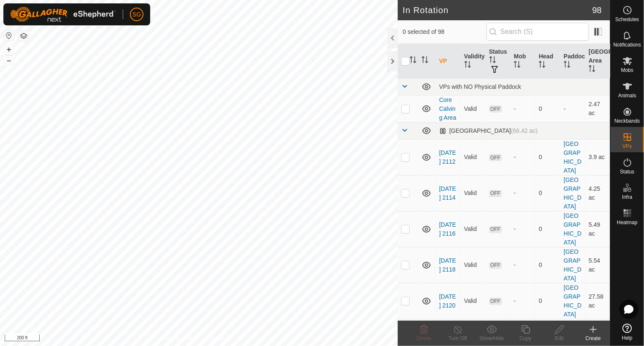 The width and height of the screenshot is (644, 346). Describe the element at coordinates (448, 62) in the screenshot. I see `th: VP` at that location.